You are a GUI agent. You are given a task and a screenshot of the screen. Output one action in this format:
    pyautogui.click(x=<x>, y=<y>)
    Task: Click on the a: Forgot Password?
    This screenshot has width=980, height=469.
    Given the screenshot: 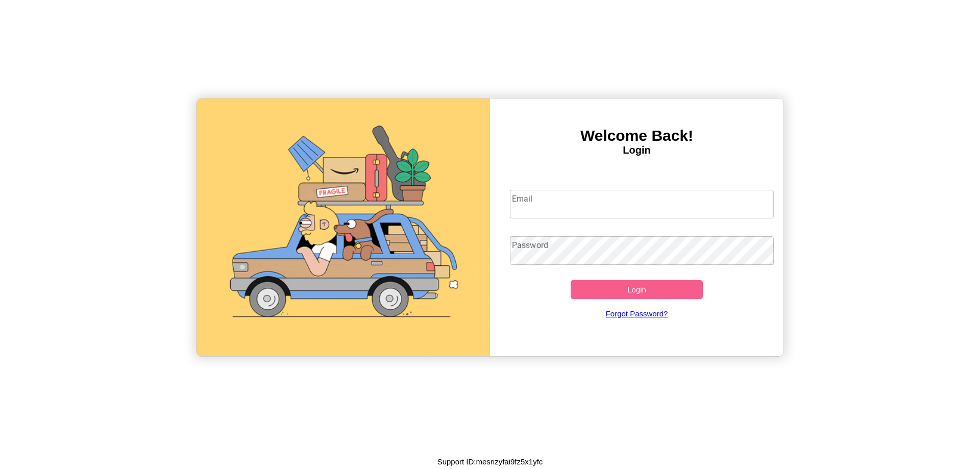 What is the action you would take?
    pyautogui.click(x=637, y=313)
    